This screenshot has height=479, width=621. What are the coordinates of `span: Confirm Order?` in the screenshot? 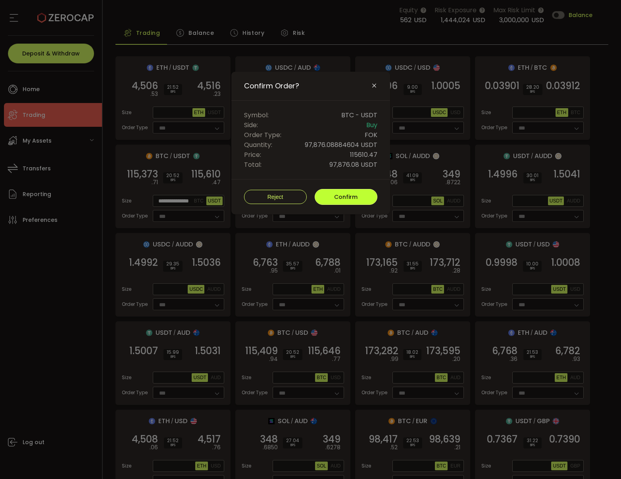 It's located at (271, 86).